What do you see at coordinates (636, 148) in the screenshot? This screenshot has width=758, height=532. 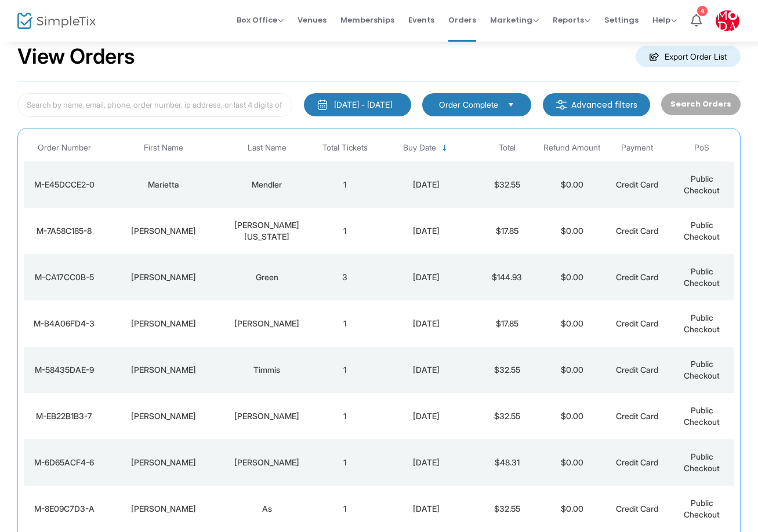 I see `span: Payment` at bounding box center [636, 148].